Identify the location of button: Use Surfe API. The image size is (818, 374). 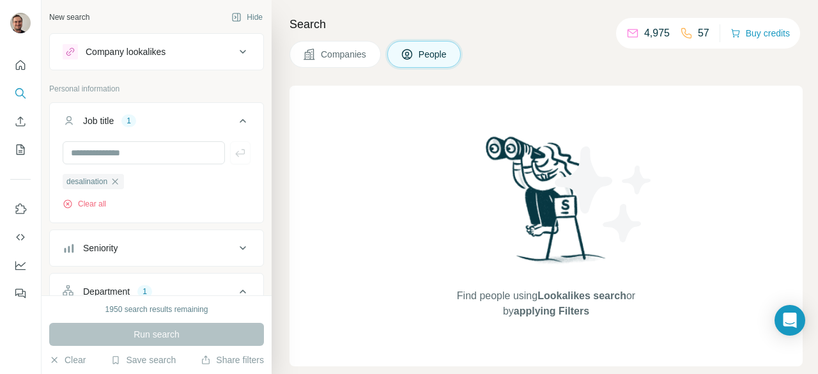
(20, 237).